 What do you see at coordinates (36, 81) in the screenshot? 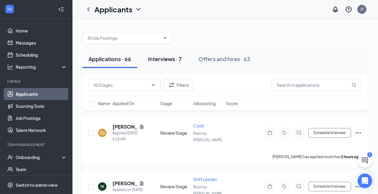
I see `div: Hiring` at bounding box center [36, 81].